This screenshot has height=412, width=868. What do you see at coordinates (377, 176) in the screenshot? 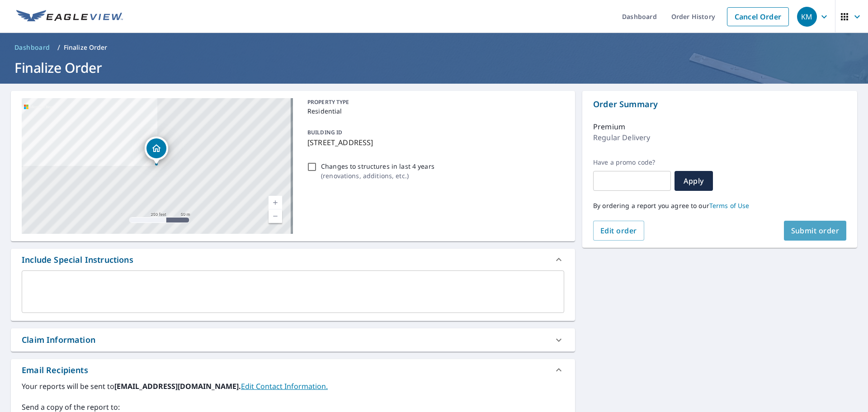
I see `p: ( renovations, additions, etc. )` at bounding box center [377, 176].